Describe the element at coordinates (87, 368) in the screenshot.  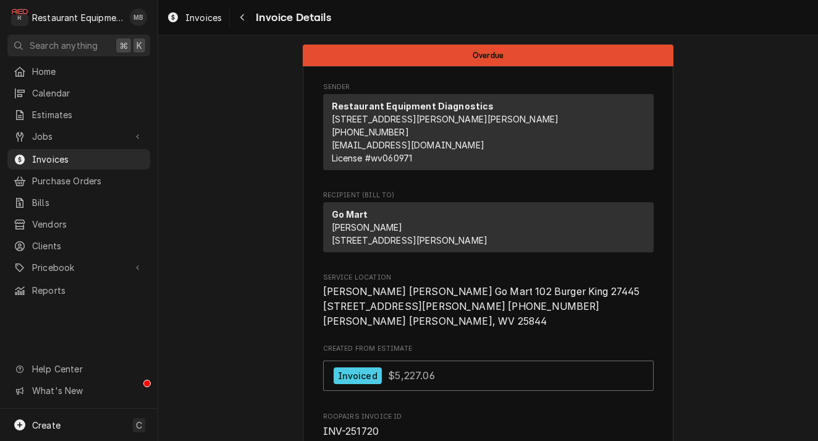
I see `span: Help Center` at that location.